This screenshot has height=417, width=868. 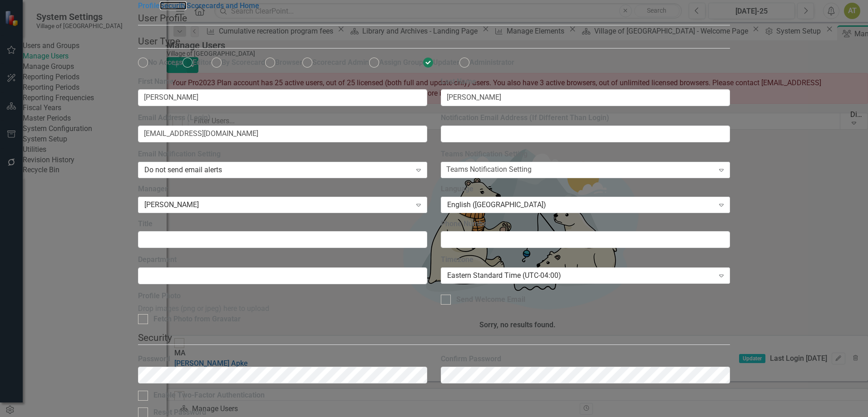 I want to click on label: Profile Photo, so click(x=282, y=296).